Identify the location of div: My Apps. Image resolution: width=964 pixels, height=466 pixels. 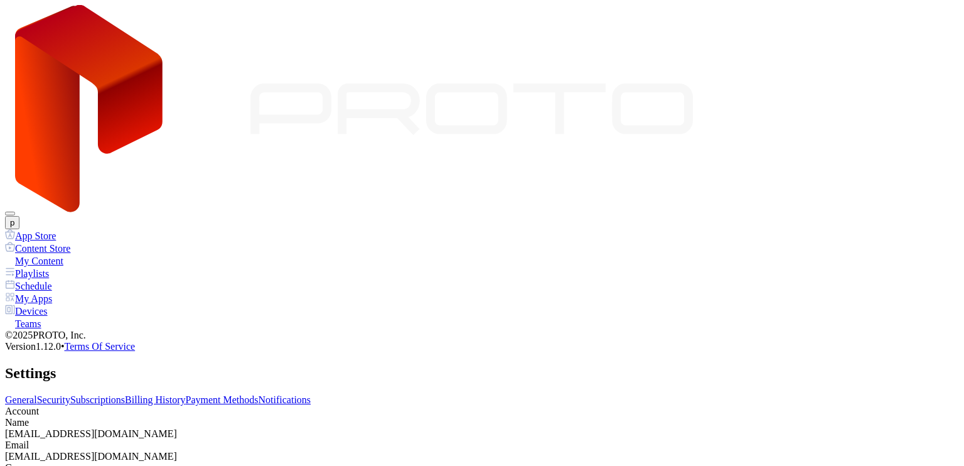
(482, 298).